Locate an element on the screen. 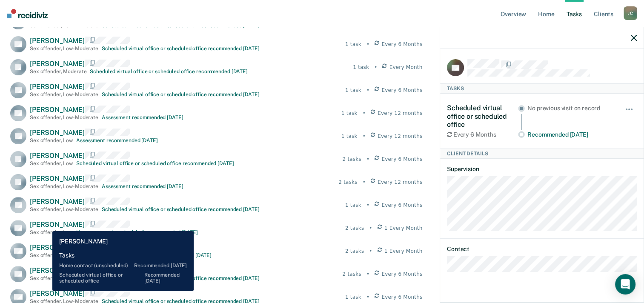 The height and width of the screenshot is (303, 644). div: Open Intercom Messenger is located at coordinates (625, 284).